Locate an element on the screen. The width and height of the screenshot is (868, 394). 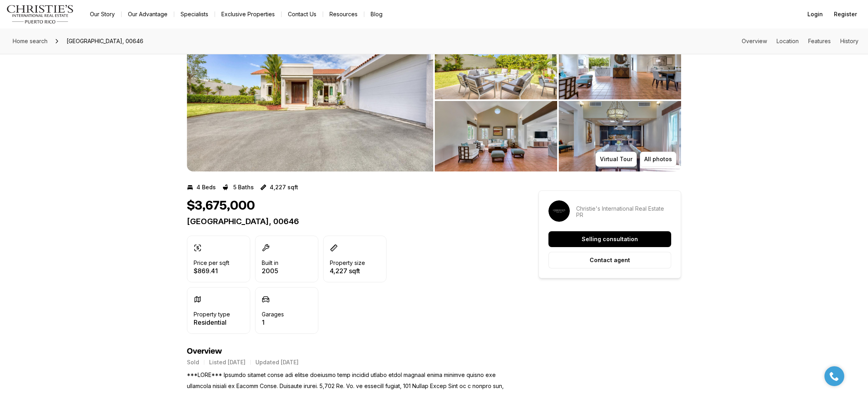
p: Christie's International Real Estate PR is located at coordinates (624, 212).